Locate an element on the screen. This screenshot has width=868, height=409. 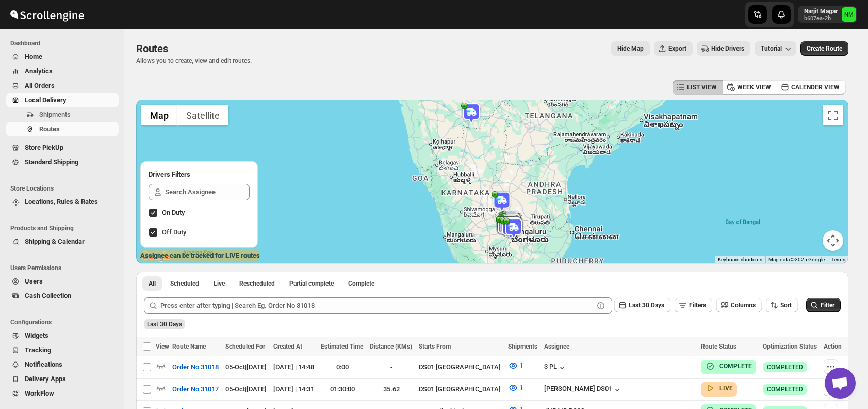
span: Partial complete is located at coordinates (311, 283).